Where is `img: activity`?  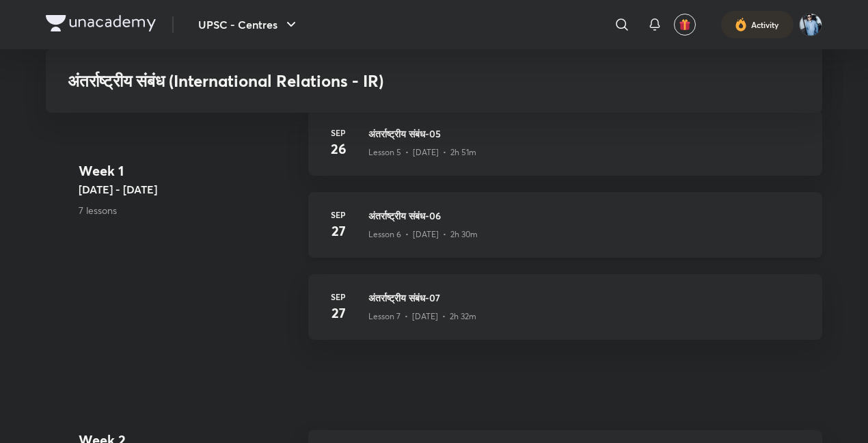
img: activity is located at coordinates (741, 24).